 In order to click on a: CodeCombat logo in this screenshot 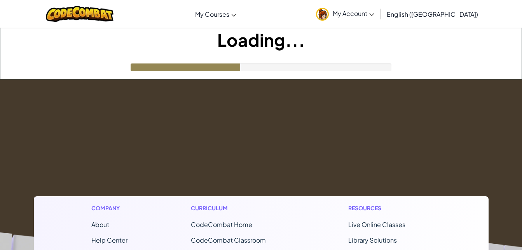, I will do `click(80, 14)`.